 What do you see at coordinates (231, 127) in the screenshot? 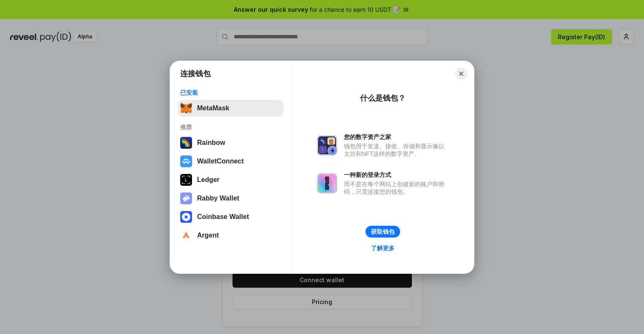
I see `div: 推荐` at bounding box center [231, 127].